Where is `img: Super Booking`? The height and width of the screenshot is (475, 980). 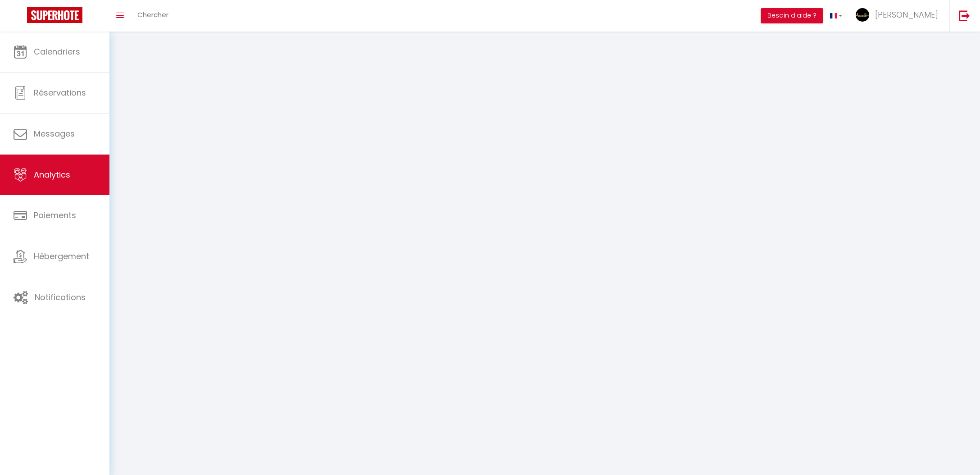 img: Super Booking is located at coordinates (54, 15).